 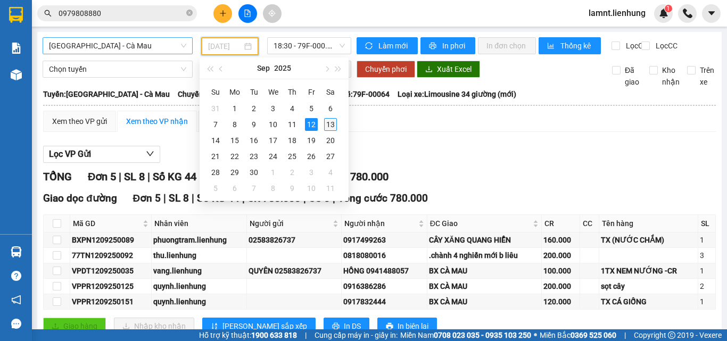 I want to click on span: Nha Trang - Cà Mau, so click(x=118, y=46).